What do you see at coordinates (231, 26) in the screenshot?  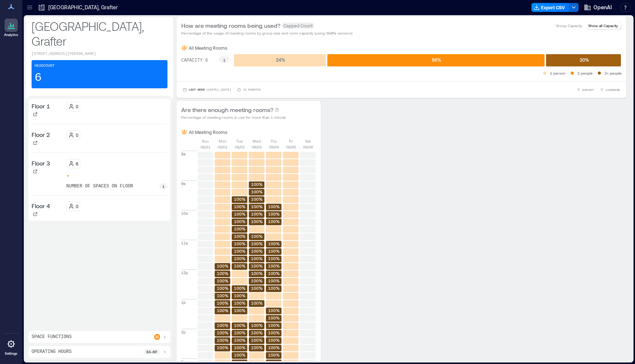 I see `p: How are meeting rooms being used?` at bounding box center [231, 26].